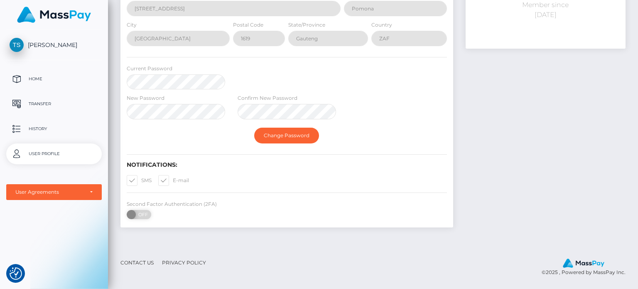  What do you see at coordinates (142, 214) in the screenshot?
I see `span: OFF` at bounding box center [142, 214].